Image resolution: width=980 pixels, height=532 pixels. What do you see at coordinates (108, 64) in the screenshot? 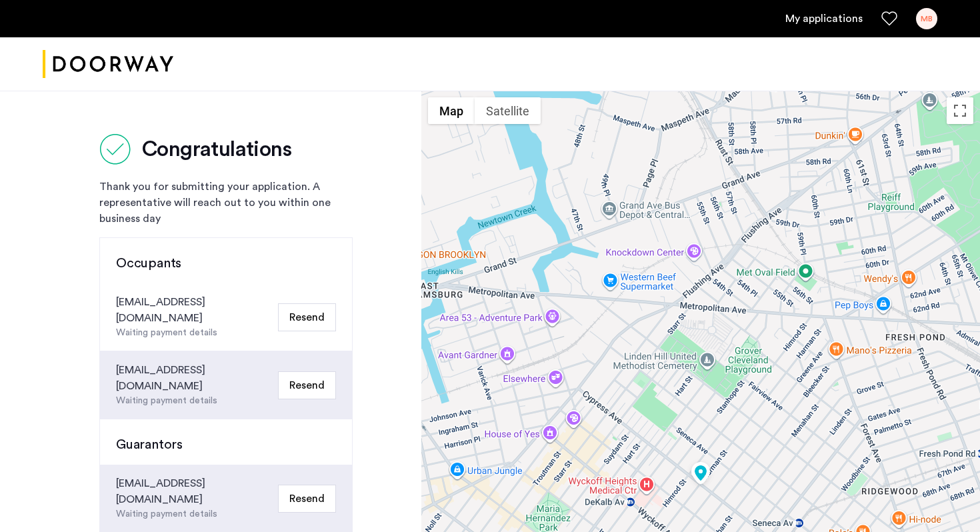
I see `img: logo` at bounding box center [108, 64].